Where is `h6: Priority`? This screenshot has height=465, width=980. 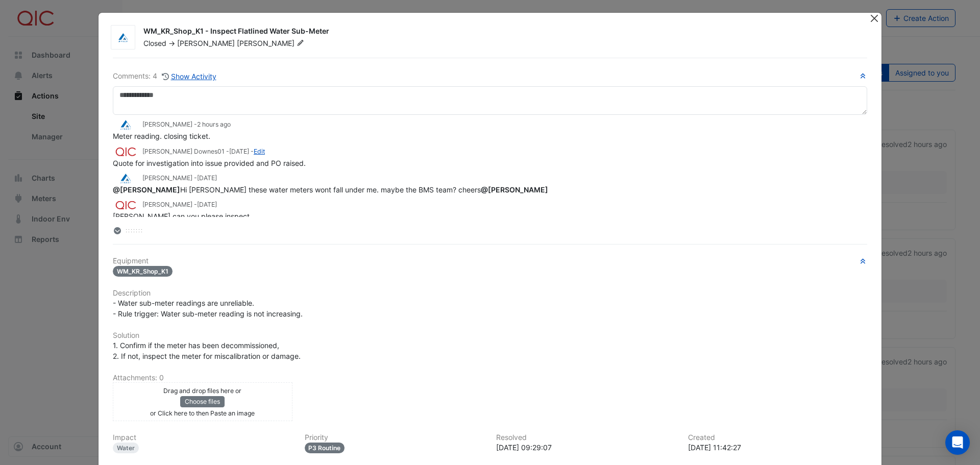 h6: Priority is located at coordinates (394, 437).